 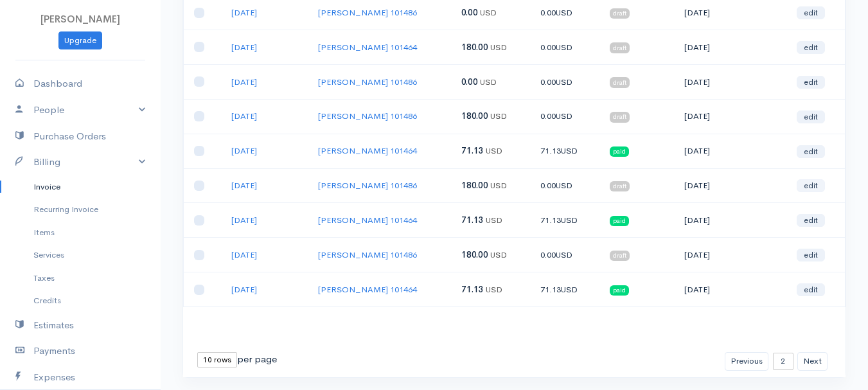 What do you see at coordinates (237, 360) in the screenshot?
I see `div: per page` at bounding box center [237, 360].